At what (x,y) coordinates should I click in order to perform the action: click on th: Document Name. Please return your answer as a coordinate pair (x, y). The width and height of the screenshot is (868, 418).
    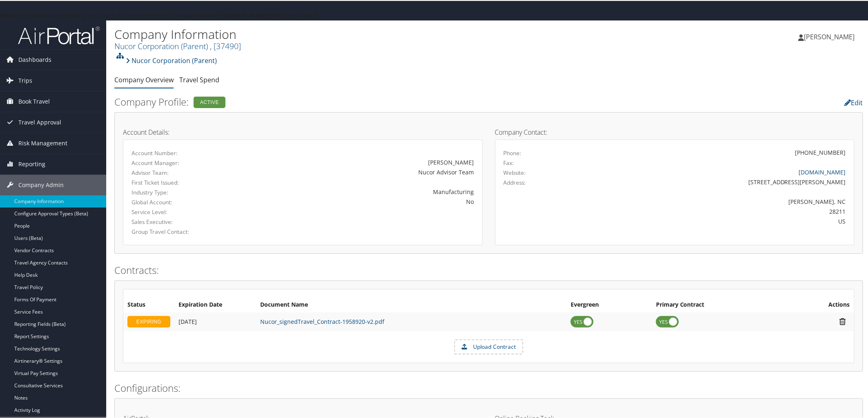
    Looking at the image, I should click on (412, 303).